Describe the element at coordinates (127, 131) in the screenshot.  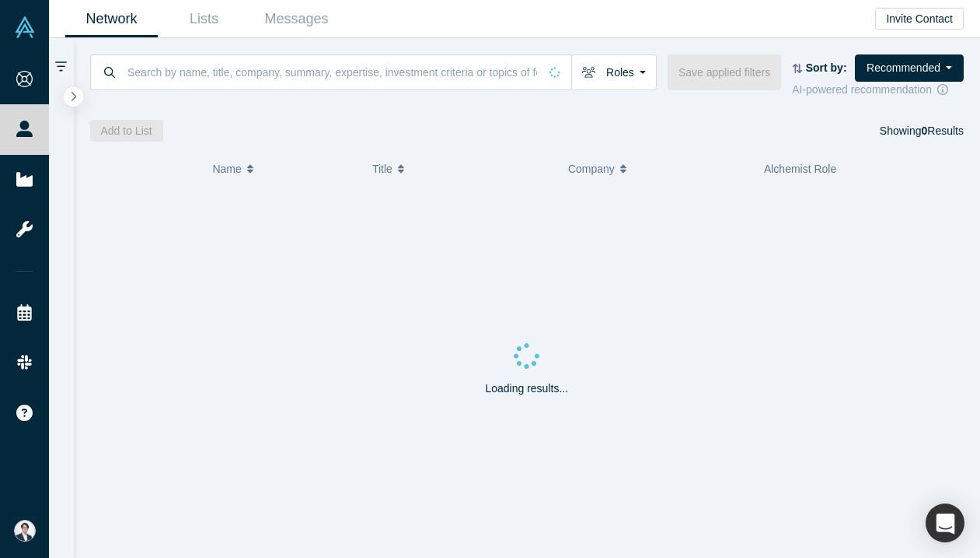
I see `button: Add to List` at that location.